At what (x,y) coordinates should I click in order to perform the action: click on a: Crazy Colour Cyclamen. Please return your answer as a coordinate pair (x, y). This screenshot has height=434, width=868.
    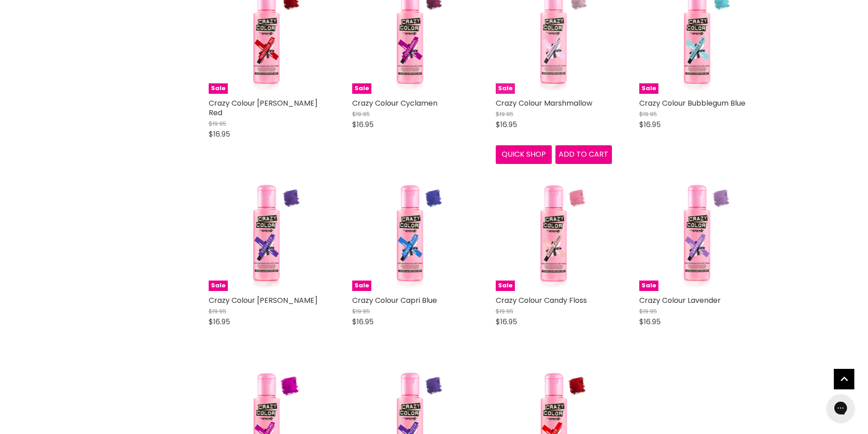
    Looking at the image, I should click on (395, 103).